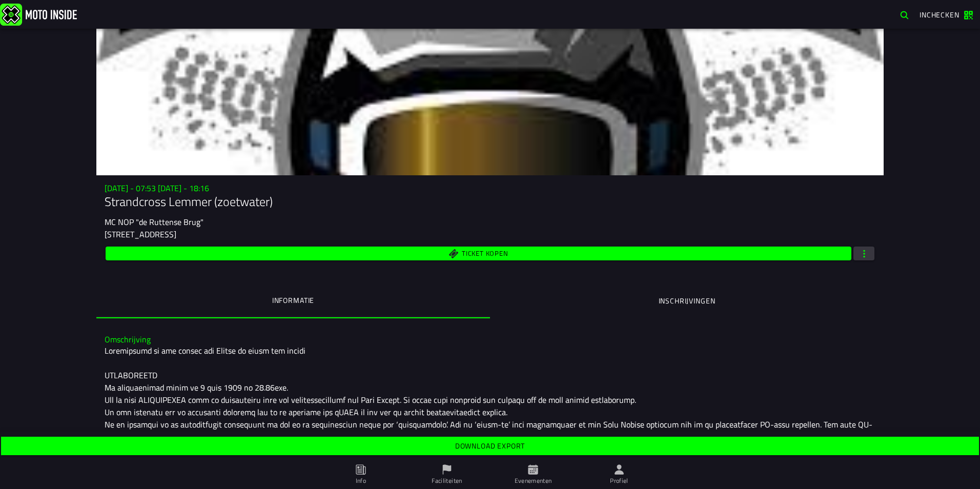 Image resolution: width=980 pixels, height=489 pixels. Describe the element at coordinates (154, 222) in the screenshot. I see `ion-text: MC NOP "de Ruttense Brug"` at that location.